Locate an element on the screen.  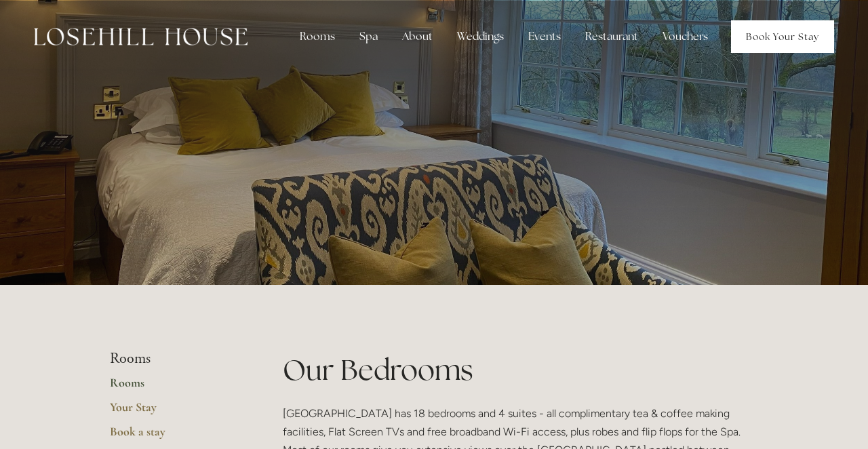
a: Rooms is located at coordinates (174, 387).